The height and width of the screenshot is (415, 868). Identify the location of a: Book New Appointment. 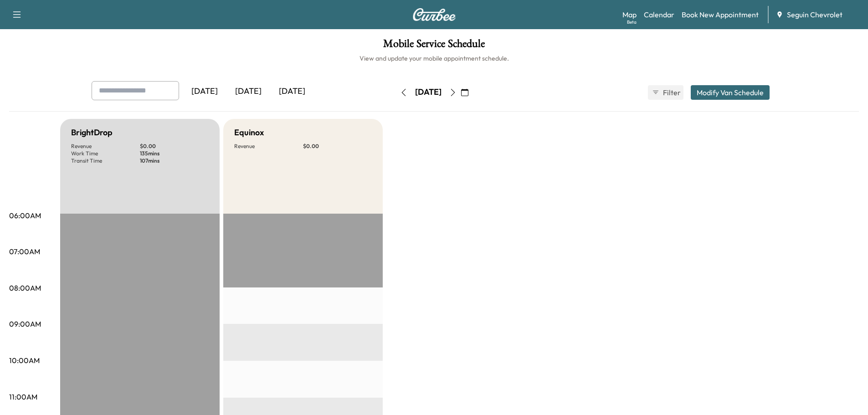
(720, 15).